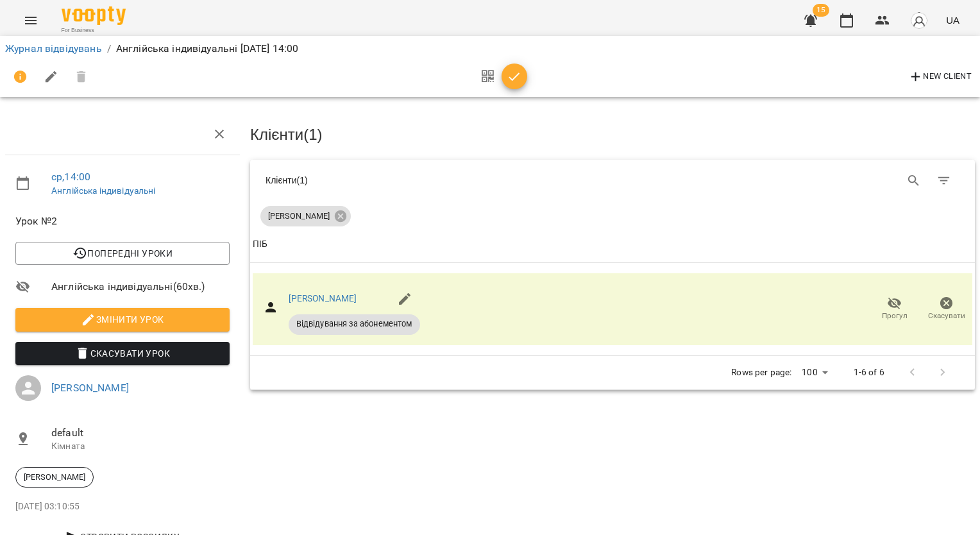  Describe the element at coordinates (490, 49) in the screenshot. I see `nav: breadcrumb` at that location.